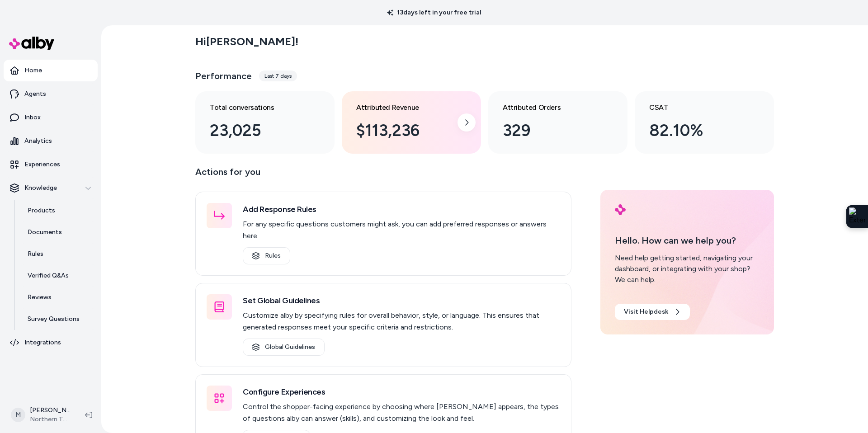 The width and height of the screenshot is (868, 433). Describe the element at coordinates (265, 123) in the screenshot. I see `a: Total conversations 23,025` at that location.